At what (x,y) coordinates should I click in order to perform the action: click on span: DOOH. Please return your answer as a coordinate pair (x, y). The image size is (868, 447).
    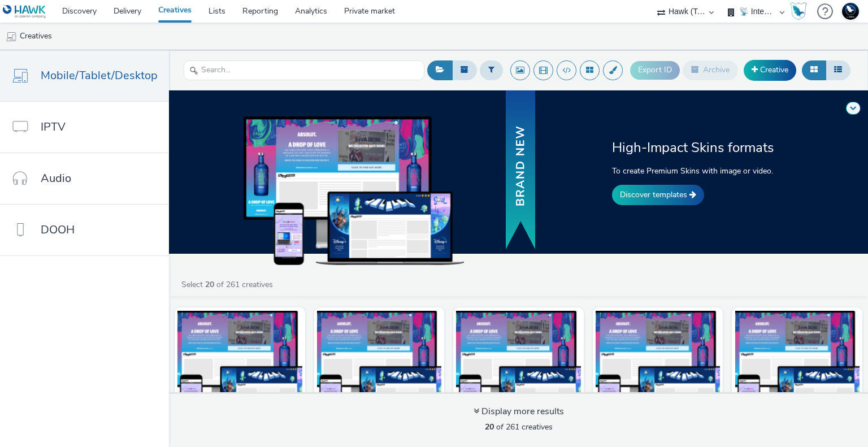
    Looking at the image, I should click on (58, 229).